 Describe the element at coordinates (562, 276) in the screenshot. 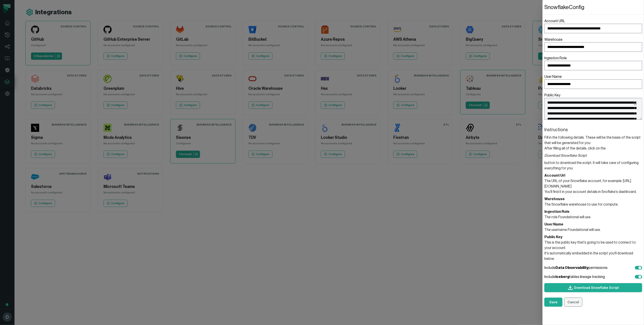

I see `b: Iceberg` at that location.